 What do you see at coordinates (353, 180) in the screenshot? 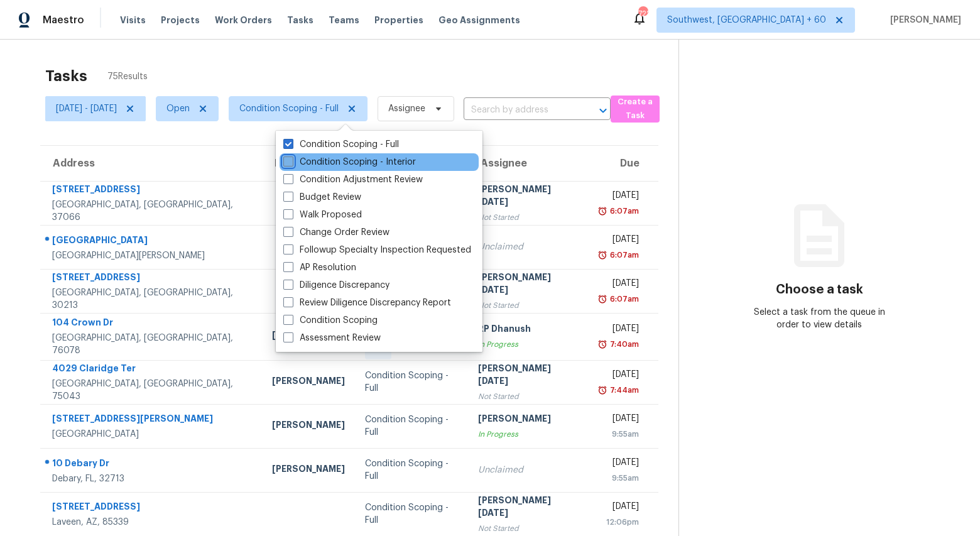
I see `label: Condition Adjustment Review` at bounding box center [353, 180].